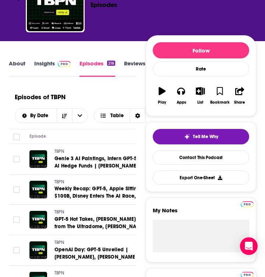  Describe the element at coordinates (181, 102) in the screenshot. I see `div: Apps` at that location.